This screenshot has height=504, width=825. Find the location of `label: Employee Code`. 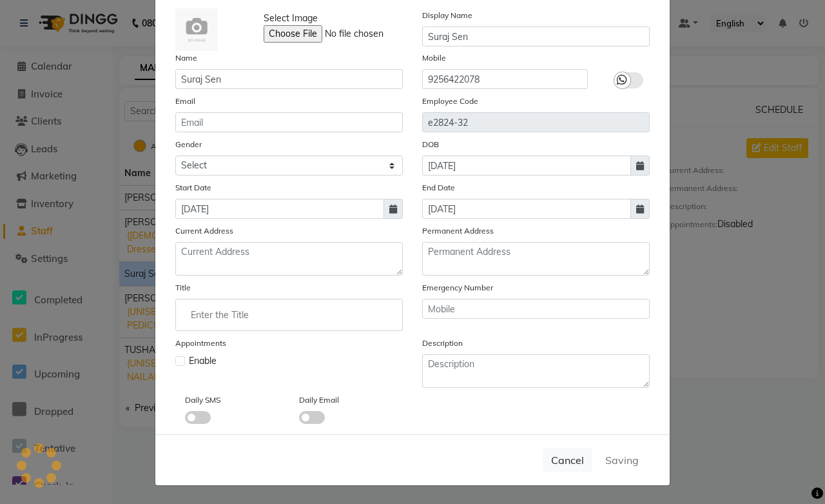

label: Employee Code is located at coordinates (450, 101).